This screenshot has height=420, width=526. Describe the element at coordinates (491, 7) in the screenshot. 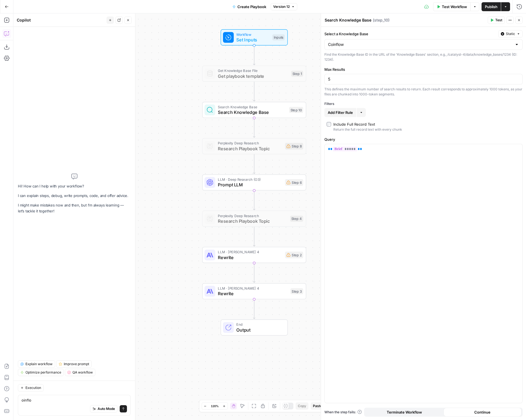

I see `span: Publish` at that location.